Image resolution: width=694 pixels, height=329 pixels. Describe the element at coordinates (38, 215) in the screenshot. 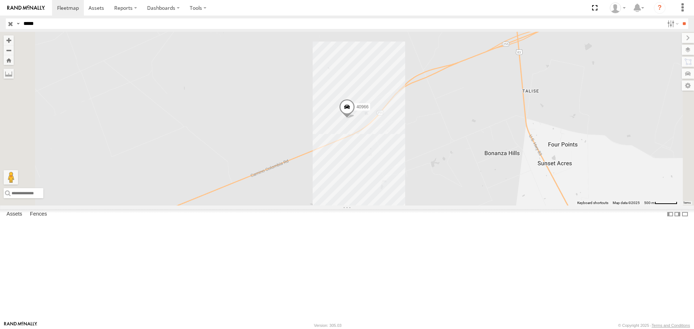

I see `label: Fences` at that location.